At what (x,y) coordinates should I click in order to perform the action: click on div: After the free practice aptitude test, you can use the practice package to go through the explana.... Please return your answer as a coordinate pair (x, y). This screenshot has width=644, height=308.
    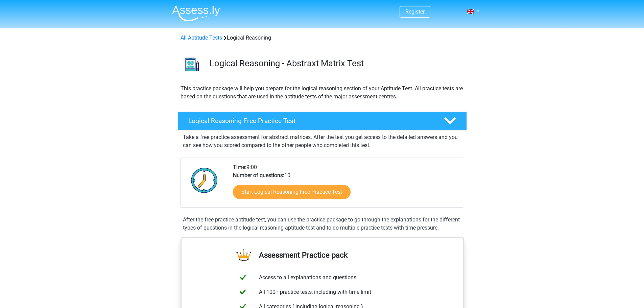
    Looking at the image, I should click on (322, 224).